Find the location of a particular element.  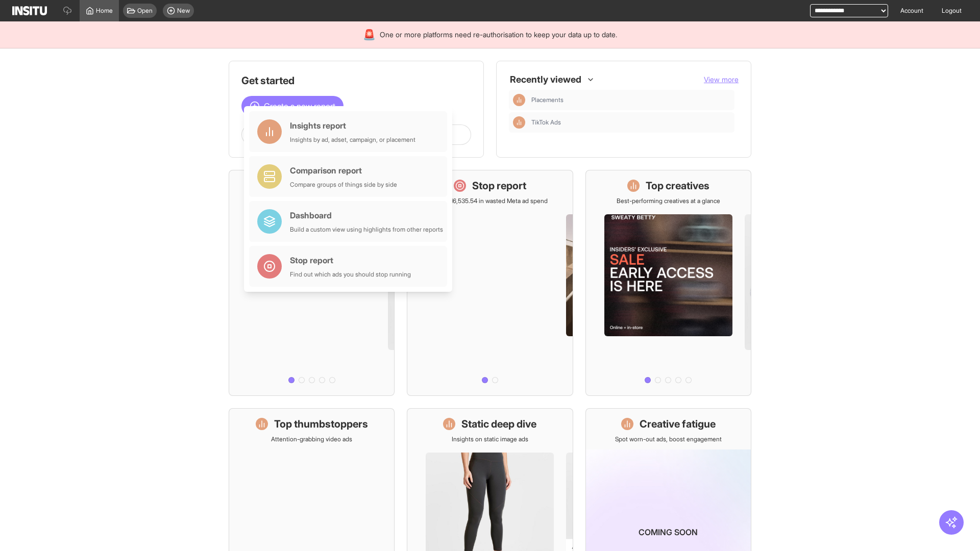

span: One or more platforms need re-authorisation to keep your data up to date. is located at coordinates (498, 35).